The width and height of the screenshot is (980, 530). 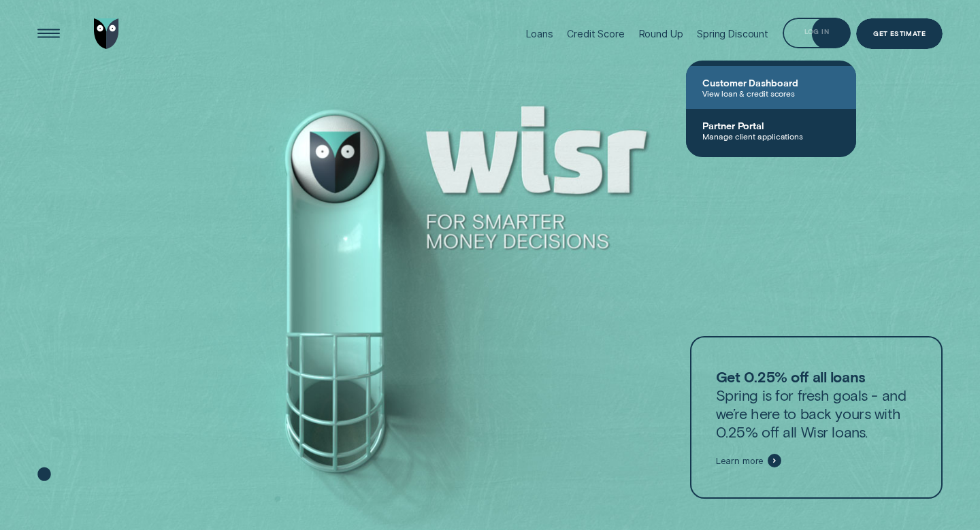 What do you see at coordinates (732, 33) in the screenshot?
I see `div: Spring Discount` at bounding box center [732, 33].